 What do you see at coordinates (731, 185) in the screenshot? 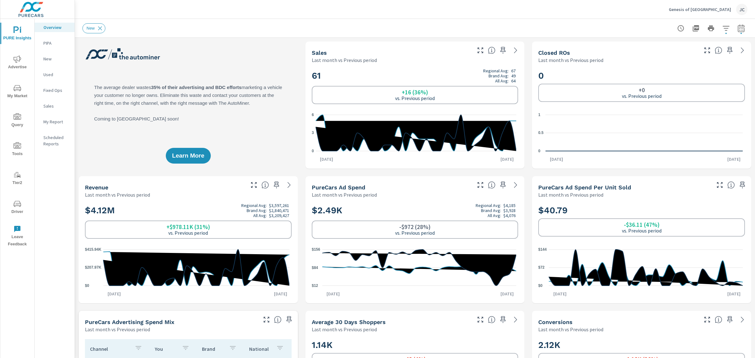
I see `span: Average cost of advertising per each vehicle sold at the dealer over the selected date range. The...` at bounding box center [731, 185].